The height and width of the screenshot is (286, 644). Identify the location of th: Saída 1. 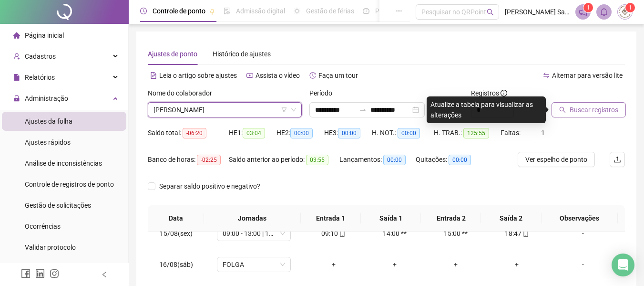
(391, 218).